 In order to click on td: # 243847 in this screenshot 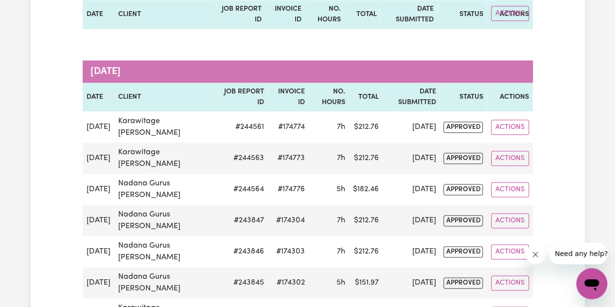, I will do `click(242, 220)`.